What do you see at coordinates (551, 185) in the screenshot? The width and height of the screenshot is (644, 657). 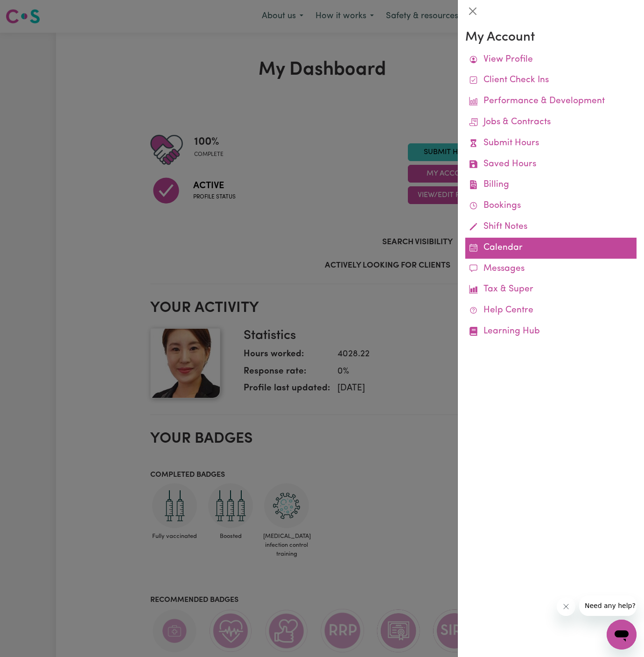 I see `a: Billing` at bounding box center [551, 185].